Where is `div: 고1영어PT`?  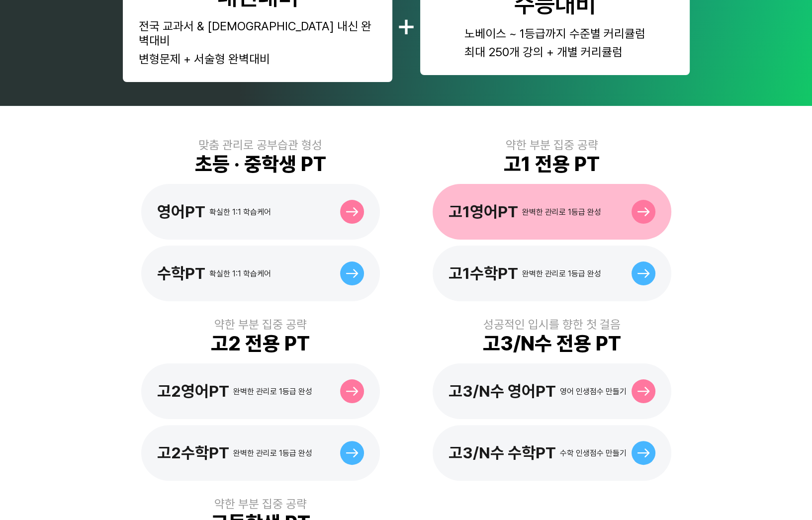 div: 고1영어PT is located at coordinates (484, 212).